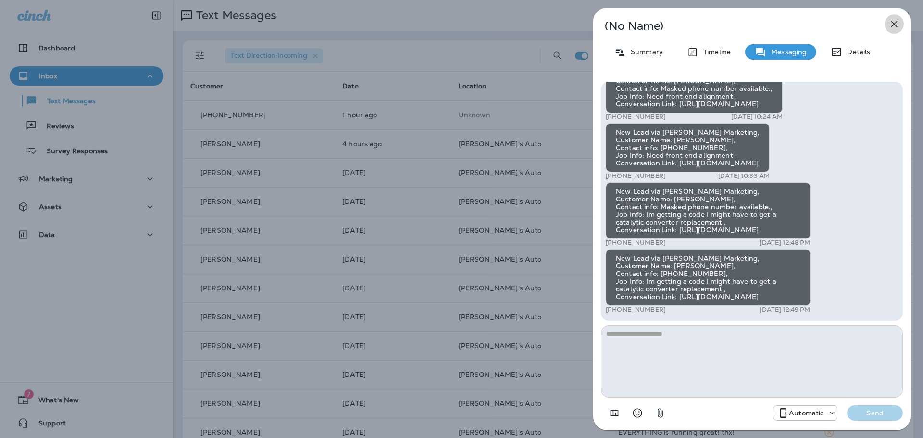  Describe the element at coordinates (736, 26) in the screenshot. I see `p: (No Name)` at that location.